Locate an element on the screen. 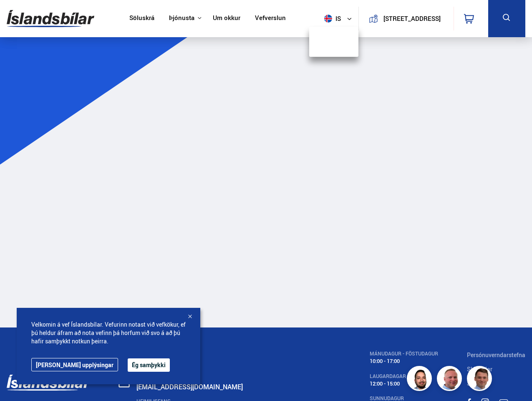  div: SENDA SKILABOÐ is located at coordinates (238, 378).